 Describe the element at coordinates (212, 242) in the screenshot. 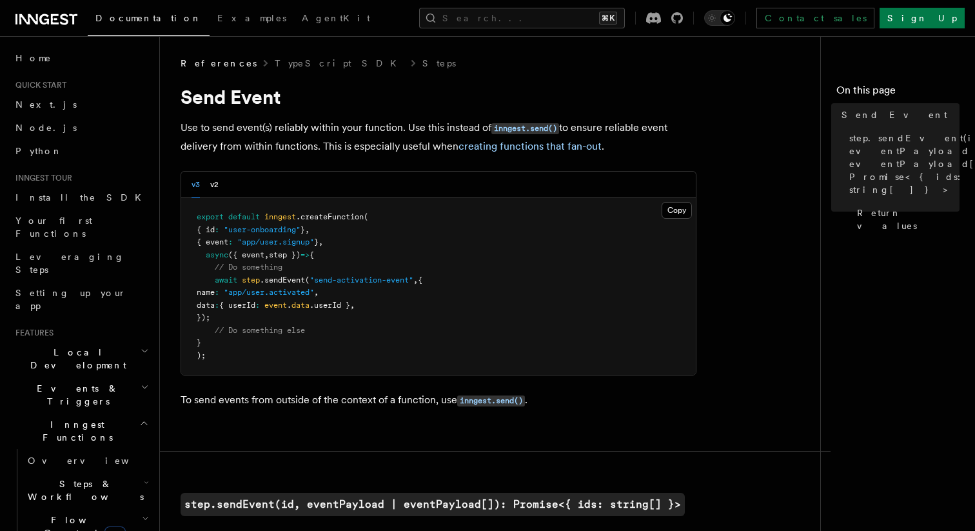

I see `span: { event` at that location.